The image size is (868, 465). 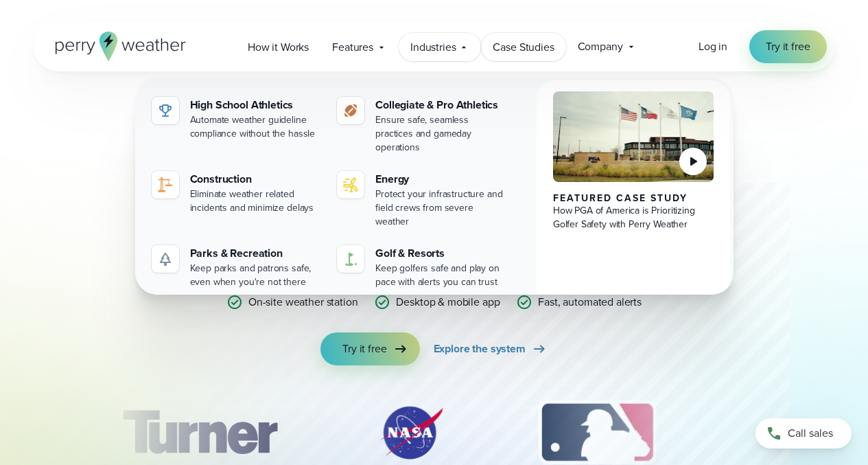 What do you see at coordinates (255, 179) in the screenshot?
I see `div: Construction` at bounding box center [255, 179].